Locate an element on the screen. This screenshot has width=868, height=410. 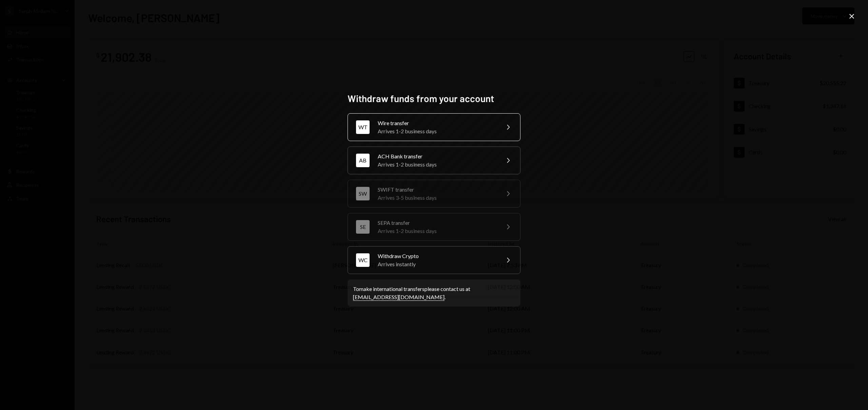
div: SEPA transfer is located at coordinates (437, 223).